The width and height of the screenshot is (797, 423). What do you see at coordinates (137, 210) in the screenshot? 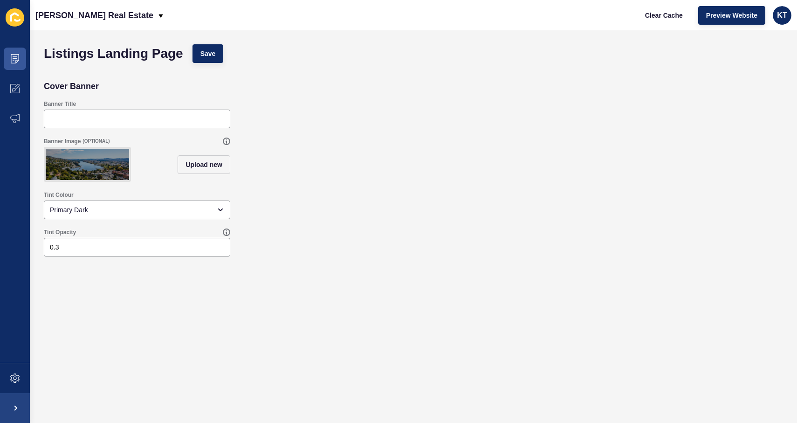
I see `div: open menu` at bounding box center [137, 210].